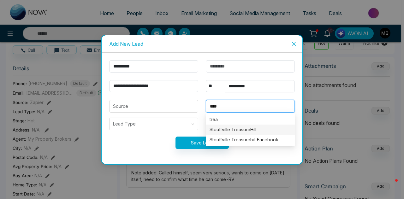 Image resolution: width=404 pixels, height=199 pixels. I want to click on div: Stouffville TreasureHill, so click(251, 130).